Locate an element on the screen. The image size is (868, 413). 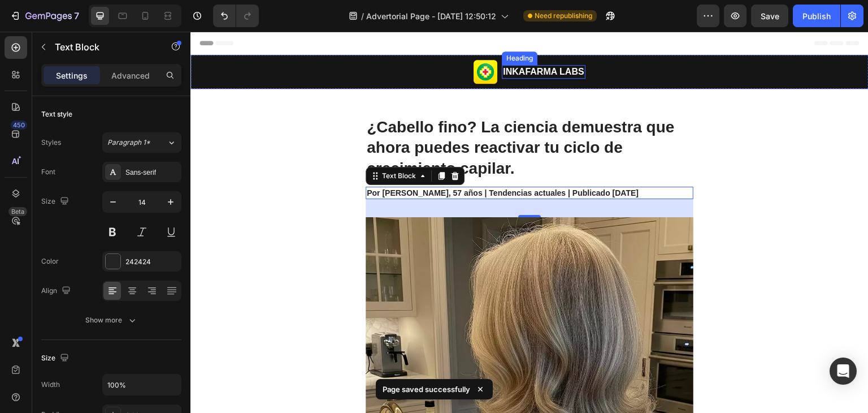
input: Auto is located at coordinates (142, 384).